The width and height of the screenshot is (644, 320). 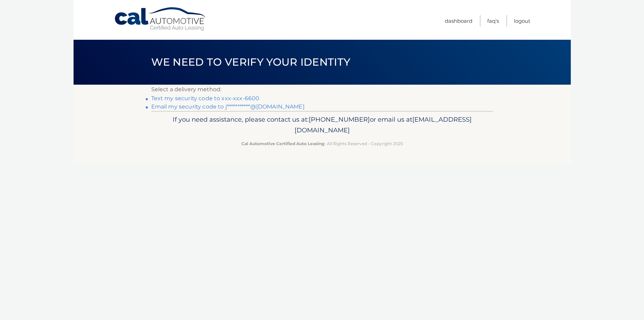 What do you see at coordinates (206, 98) in the screenshot?
I see `a: Text my security code to xxx-xxx-6600` at bounding box center [206, 98].